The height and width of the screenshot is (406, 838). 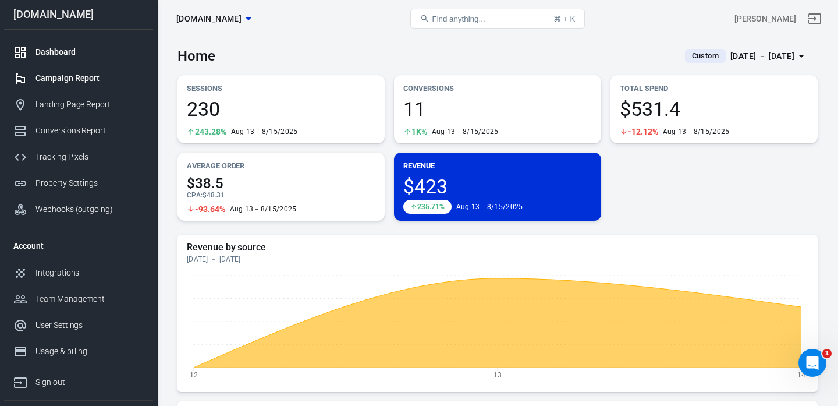 What do you see at coordinates (498, 247) in the screenshot?
I see `h5: Revenue by source` at bounding box center [498, 247].